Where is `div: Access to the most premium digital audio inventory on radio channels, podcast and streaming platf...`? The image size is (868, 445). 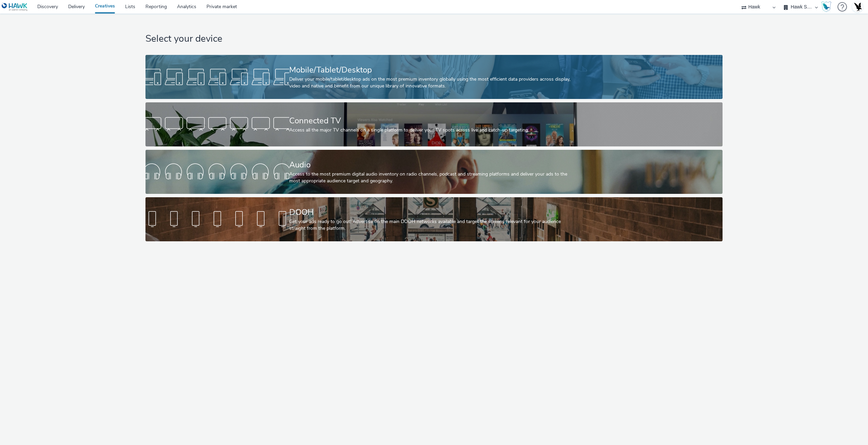 div: Access to the most premium digital audio inventory on radio channels, podcast and streaming platf... is located at coordinates (433, 178).